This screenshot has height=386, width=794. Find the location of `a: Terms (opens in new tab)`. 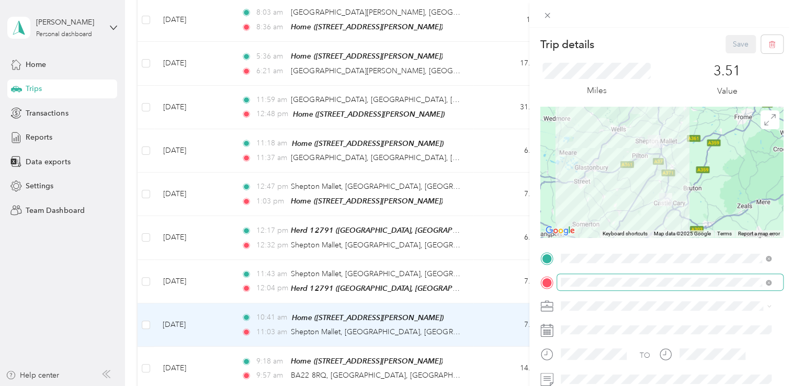

a: Terms (opens in new tab) is located at coordinates (724, 233).